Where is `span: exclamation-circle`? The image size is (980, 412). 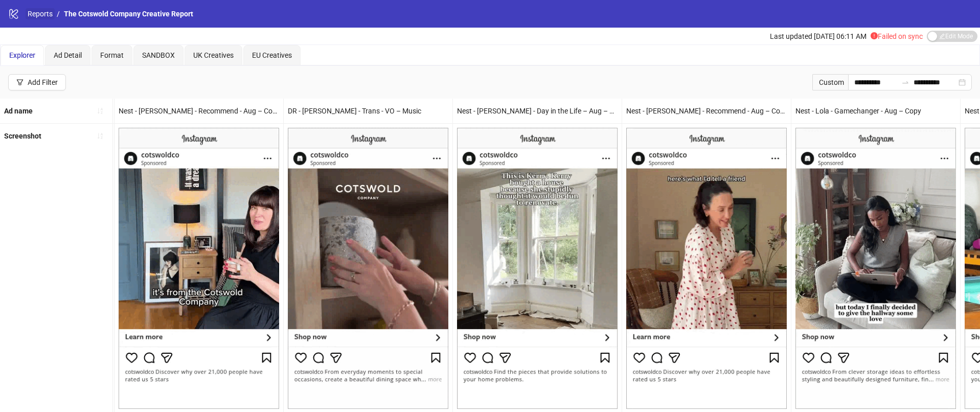
span: exclamation-circle is located at coordinates (874, 36).